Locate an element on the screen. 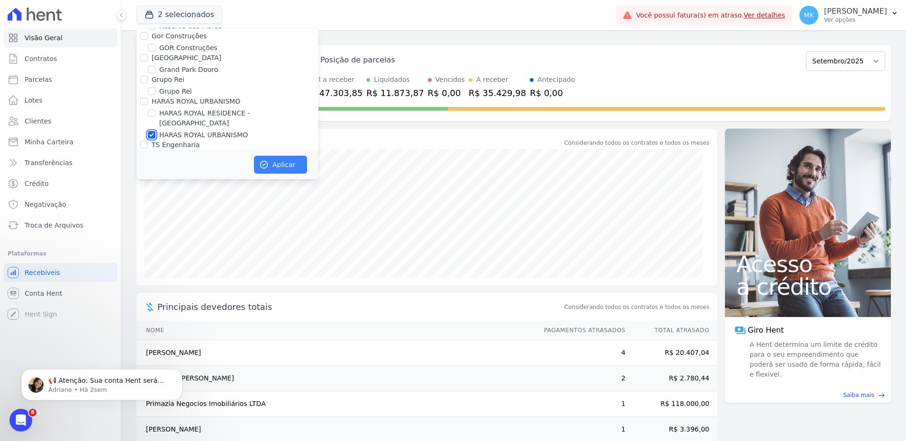 This screenshot has width=906, height=441. td: R$ 118.000,00 is located at coordinates (671, 405).